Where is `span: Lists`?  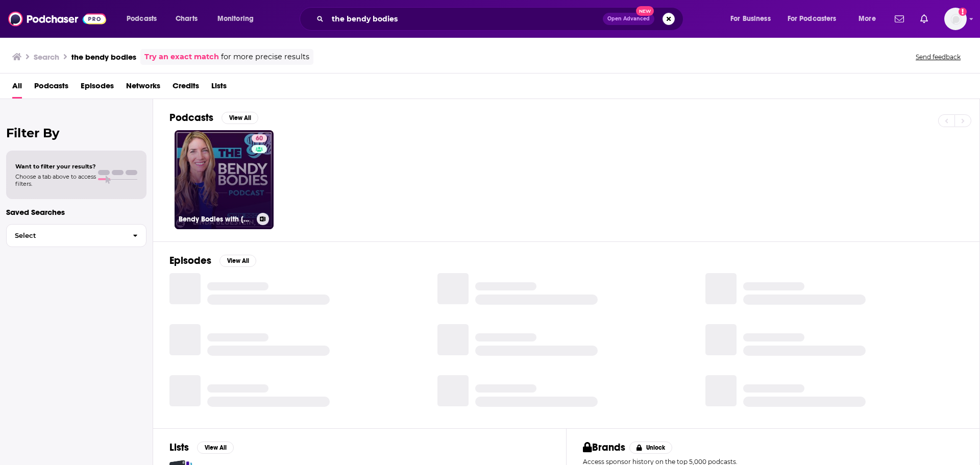
span: Lists is located at coordinates (219, 88).